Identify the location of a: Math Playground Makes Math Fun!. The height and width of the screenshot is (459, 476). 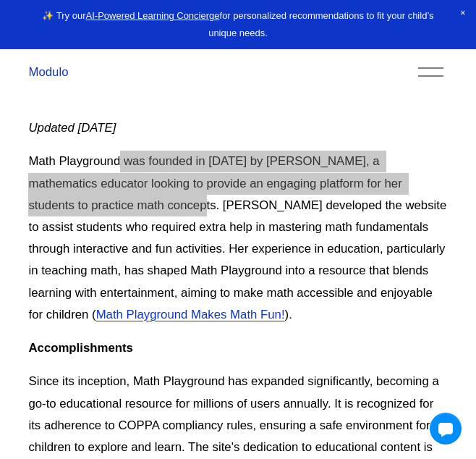
(191, 314).